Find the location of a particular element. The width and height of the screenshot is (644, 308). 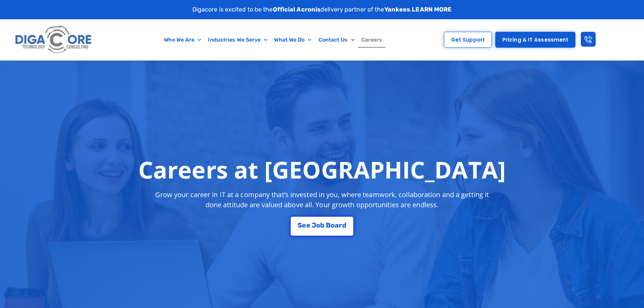

a: See Job Board is located at coordinates (322, 226).